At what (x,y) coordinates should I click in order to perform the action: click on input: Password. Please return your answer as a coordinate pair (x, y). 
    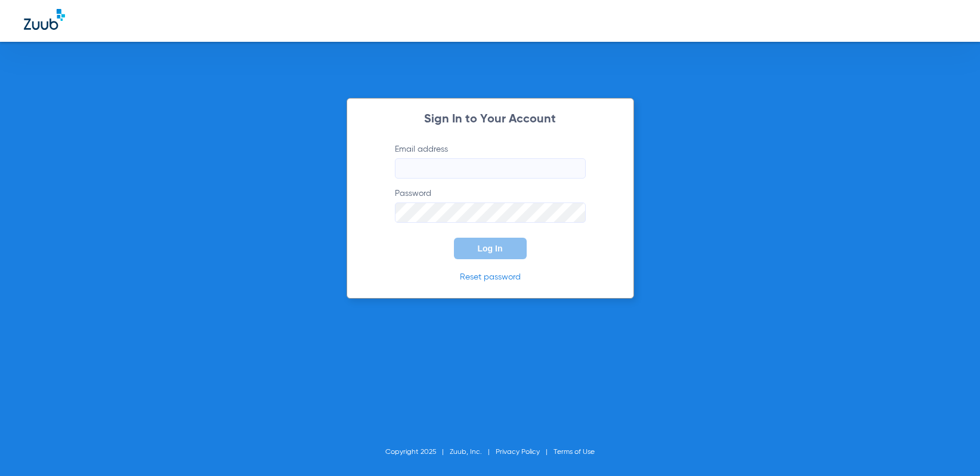
    Looking at the image, I should click on (490, 213).